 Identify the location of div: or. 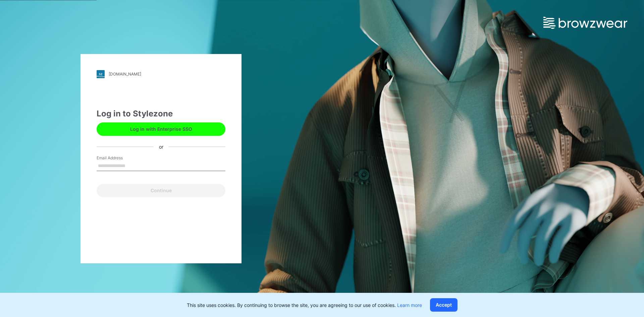
(161, 146).